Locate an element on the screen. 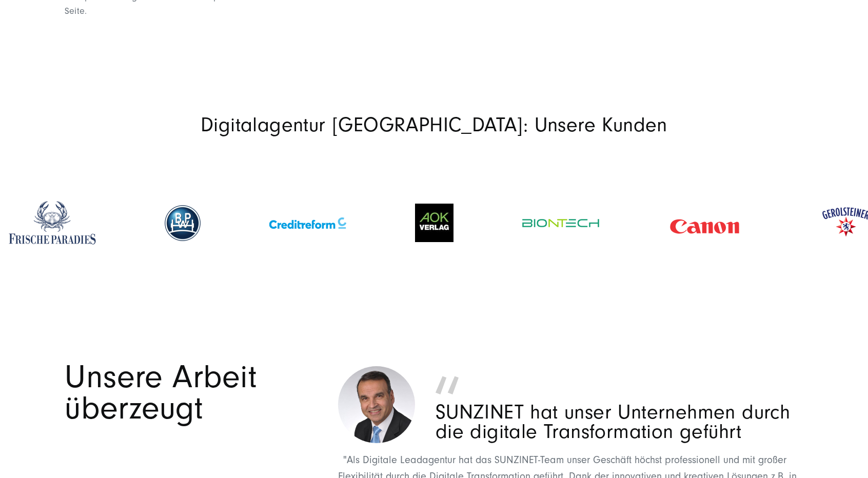  img: Kundenlogo der Digitalagentur SUNZINET - BPW-Logo in Blau und Weiß im Kreis is located at coordinates (182, 223).